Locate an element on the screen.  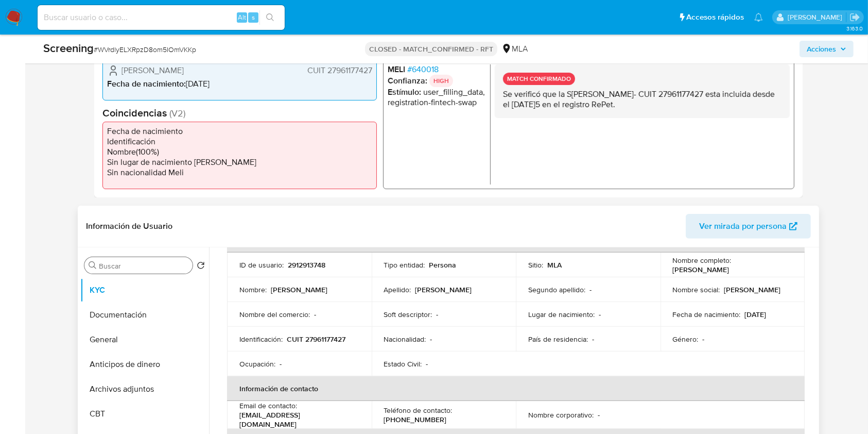
button: Documentación is located at coordinates (145, 315).